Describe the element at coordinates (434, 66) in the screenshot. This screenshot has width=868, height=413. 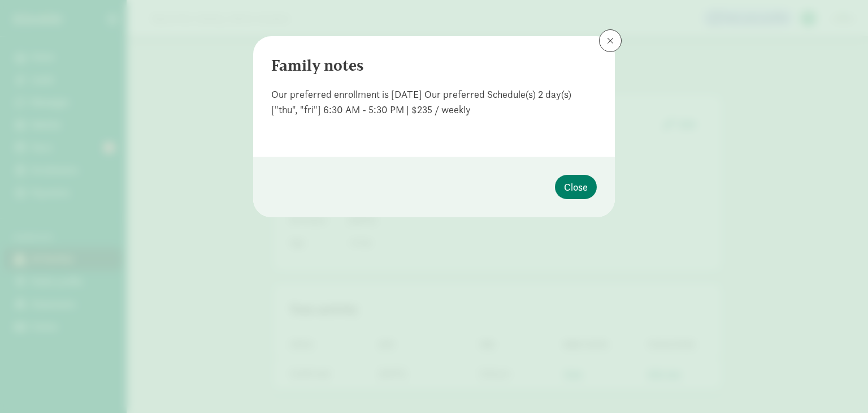
I see `div: Family notes` at that location.